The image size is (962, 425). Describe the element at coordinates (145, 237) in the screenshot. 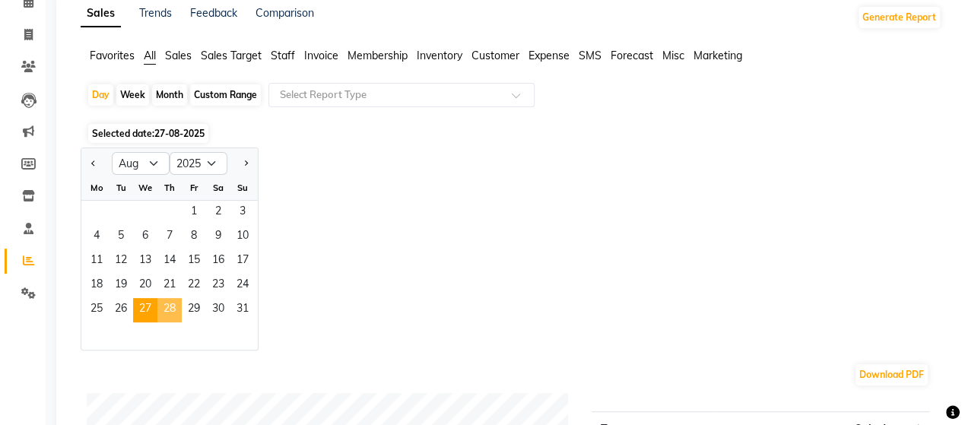

I see `div: Wednesday, August 6, 2025` at that location.